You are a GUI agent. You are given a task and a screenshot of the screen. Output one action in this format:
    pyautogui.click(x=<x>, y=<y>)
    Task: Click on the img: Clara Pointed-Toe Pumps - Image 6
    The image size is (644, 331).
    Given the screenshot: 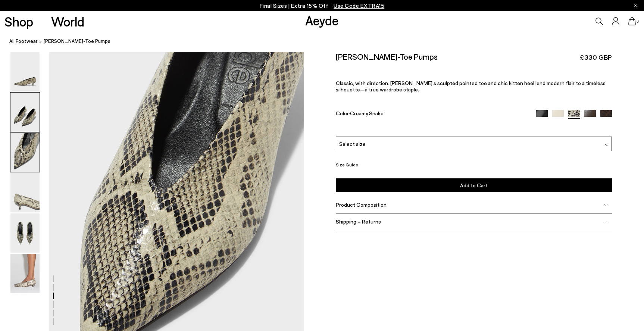 What is the action you would take?
    pyautogui.click(x=25, y=273)
    